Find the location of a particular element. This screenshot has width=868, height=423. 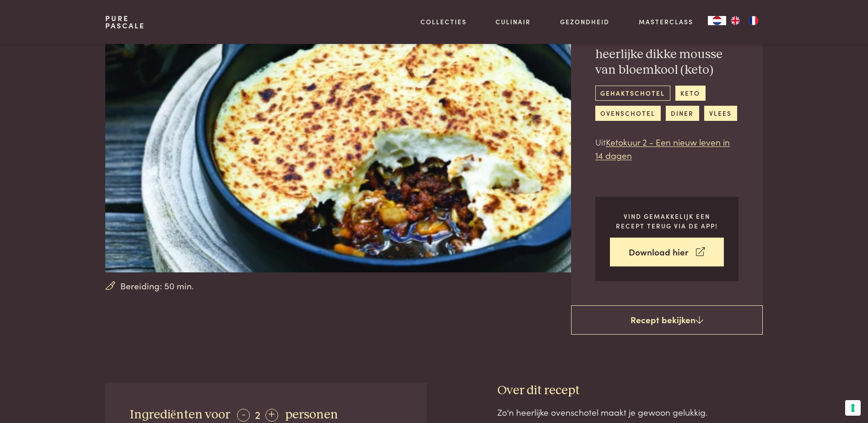

a: FR is located at coordinates (754, 21).